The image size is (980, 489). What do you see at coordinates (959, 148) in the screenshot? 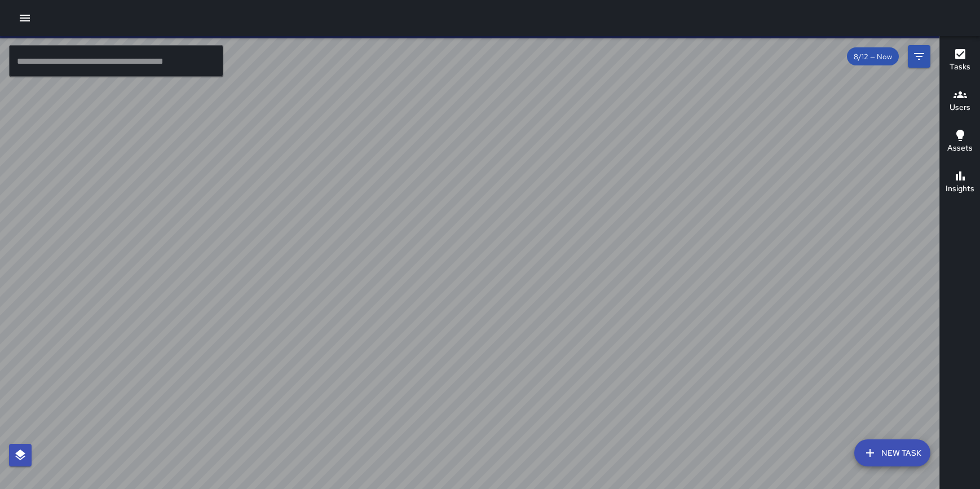
I see `h6: Assets` at bounding box center [959, 148].